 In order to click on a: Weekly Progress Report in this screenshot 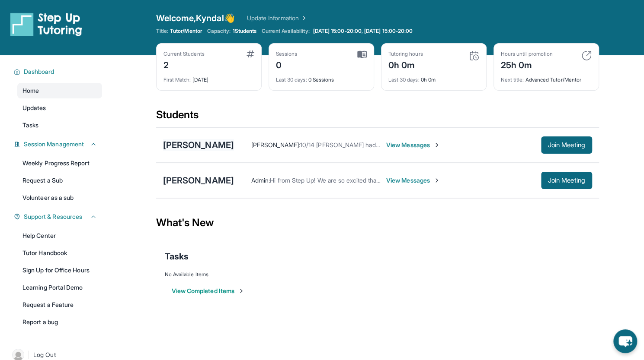, I will do `click(59, 164)`.